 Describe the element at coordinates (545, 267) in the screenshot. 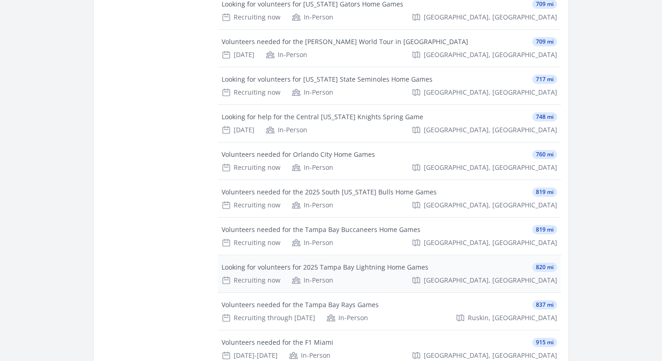

I see `span: 820 mi` at that location.